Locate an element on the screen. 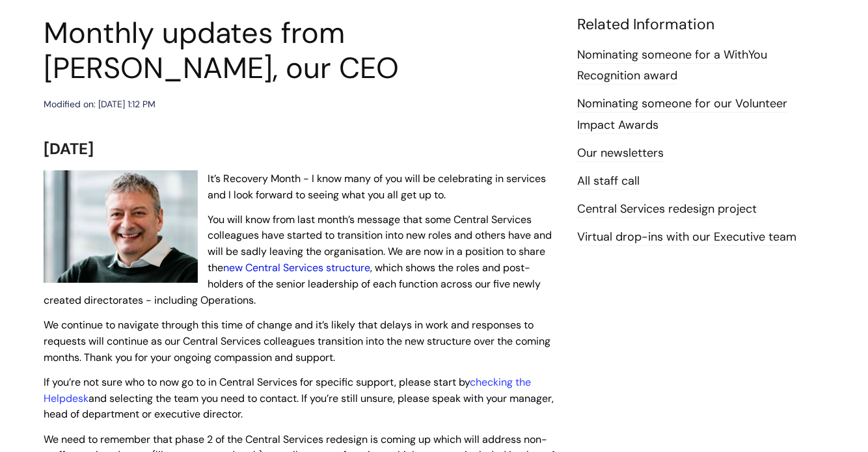 This screenshot has width=868, height=452. span: You will know from last month’s message that some Central Services colleagues have started to tra... is located at coordinates (297, 260).